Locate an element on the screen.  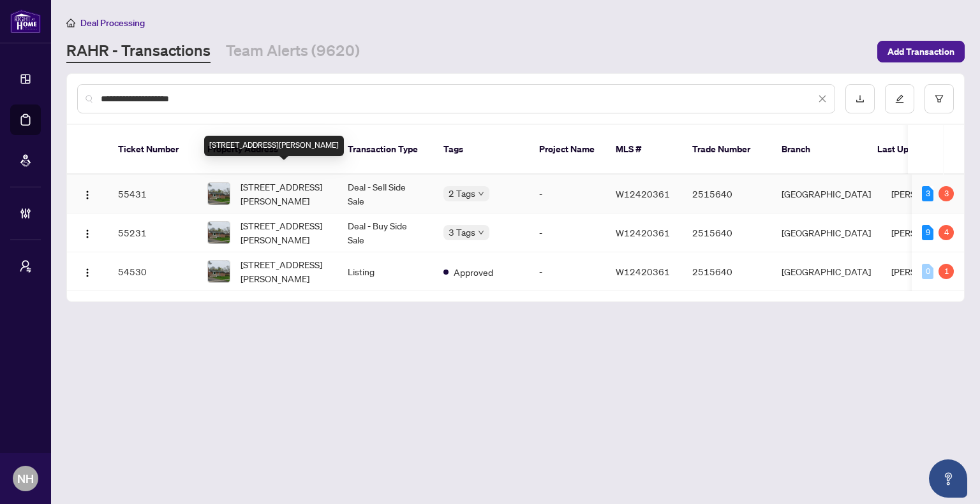
th: Transaction Type is located at coordinates (385, 150).